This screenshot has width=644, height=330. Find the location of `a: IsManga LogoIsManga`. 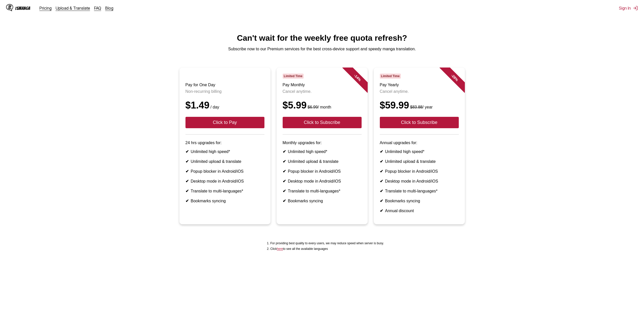

a: IsManga LogoIsManga is located at coordinates (23, 8).